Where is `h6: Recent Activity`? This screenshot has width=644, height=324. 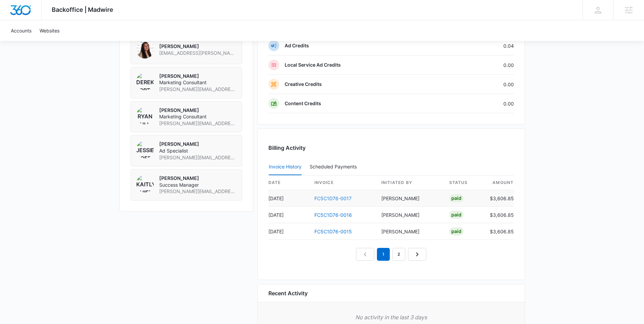
h6: Recent Activity is located at coordinates (288, 293).